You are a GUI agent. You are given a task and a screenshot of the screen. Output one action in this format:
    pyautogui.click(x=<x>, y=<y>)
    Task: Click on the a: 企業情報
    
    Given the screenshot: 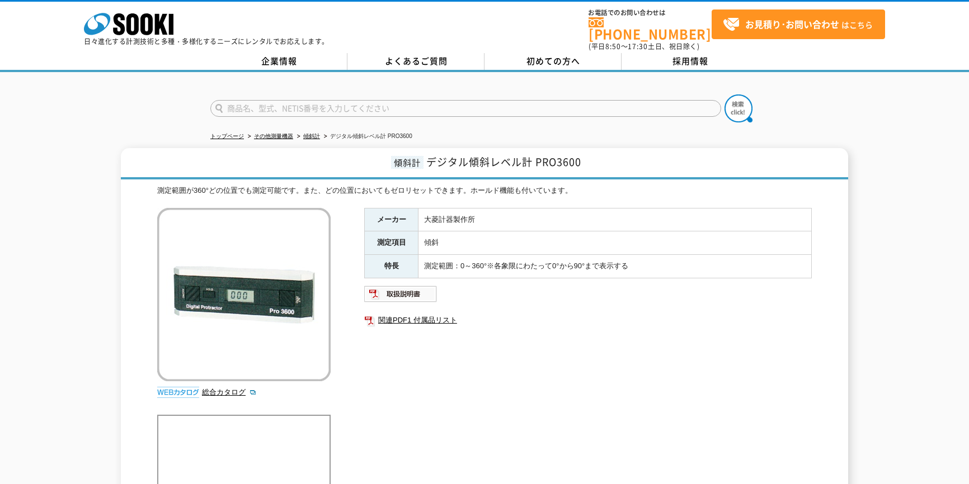 What is the action you would take?
    pyautogui.click(x=279, y=62)
    